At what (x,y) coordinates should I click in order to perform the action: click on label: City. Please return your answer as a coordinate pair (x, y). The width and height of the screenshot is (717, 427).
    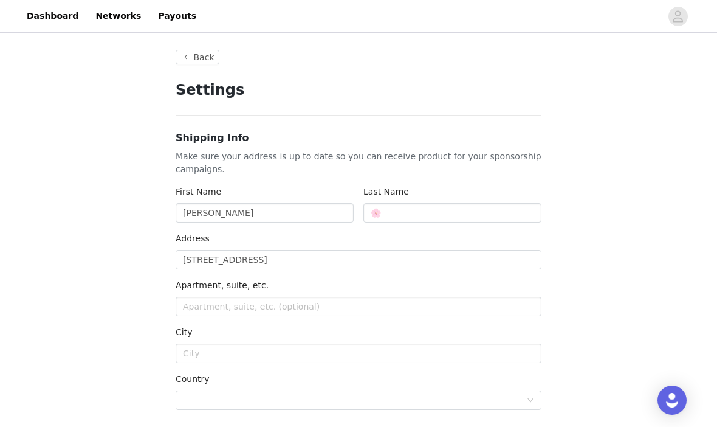
    Looking at the image, I should click on (184, 332).